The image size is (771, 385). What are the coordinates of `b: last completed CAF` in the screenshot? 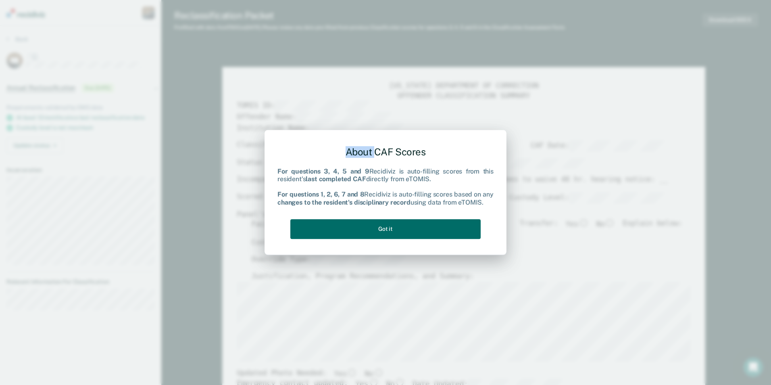 It's located at (335, 179).